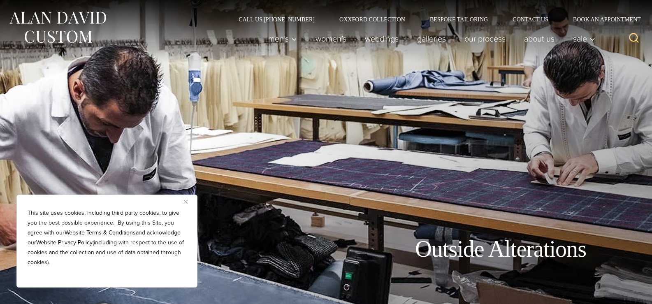  I want to click on a: Website Privacy Policy, so click(64, 242).